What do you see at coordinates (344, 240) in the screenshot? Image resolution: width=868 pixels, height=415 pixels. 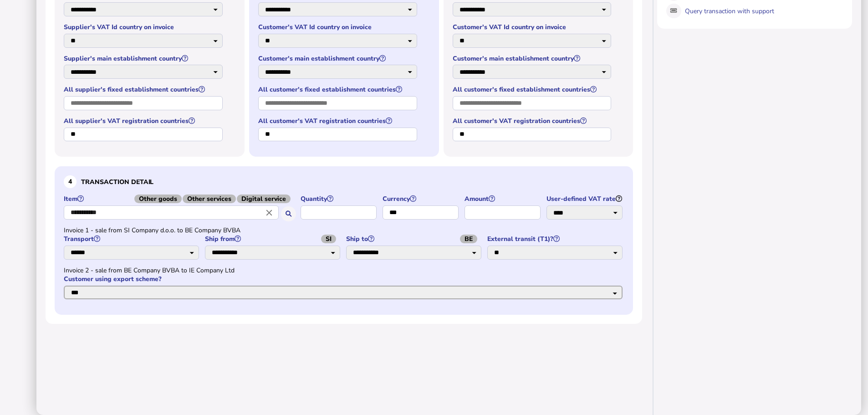 I see `section: Define the item, and answer additional questions` at bounding box center [344, 240].